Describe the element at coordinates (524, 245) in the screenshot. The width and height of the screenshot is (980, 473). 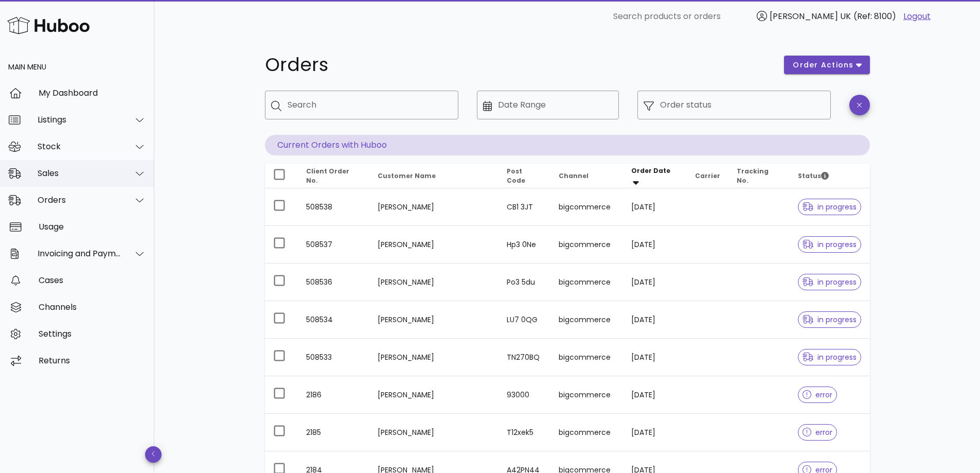
I see `td: Hp3 0Ne` at that location.